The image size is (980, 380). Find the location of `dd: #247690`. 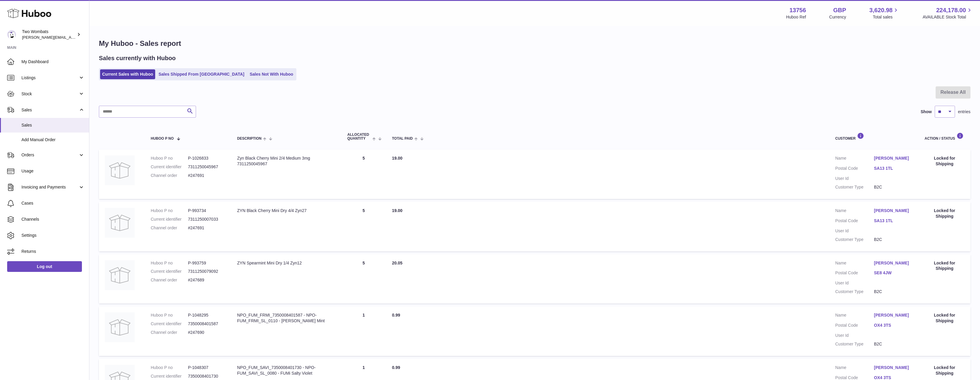

dd: #247690 is located at coordinates (206, 332).